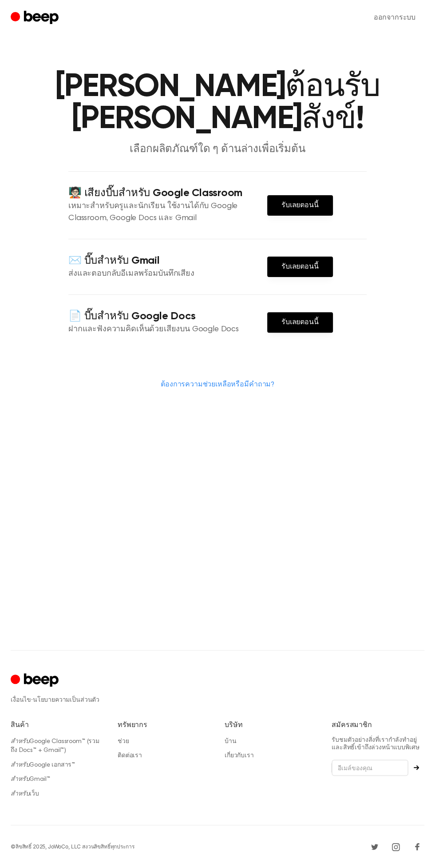 The width and height of the screenshot is (435, 868). I want to click on font: ติดต่อเรา, so click(130, 756).